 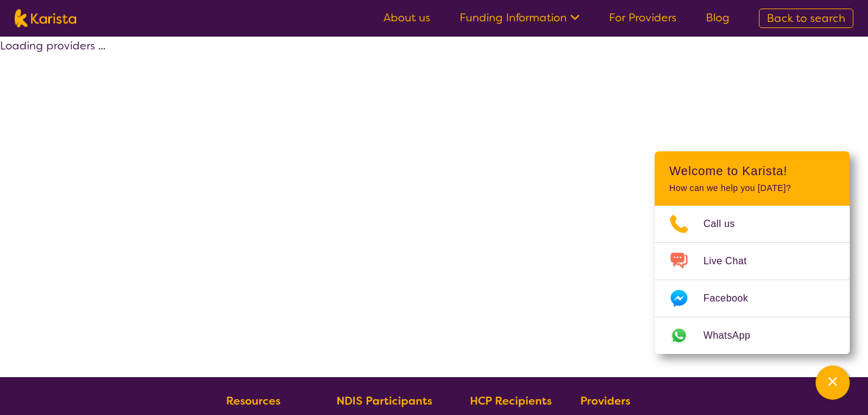 I want to click on span: WhatsApp, so click(x=734, y=336).